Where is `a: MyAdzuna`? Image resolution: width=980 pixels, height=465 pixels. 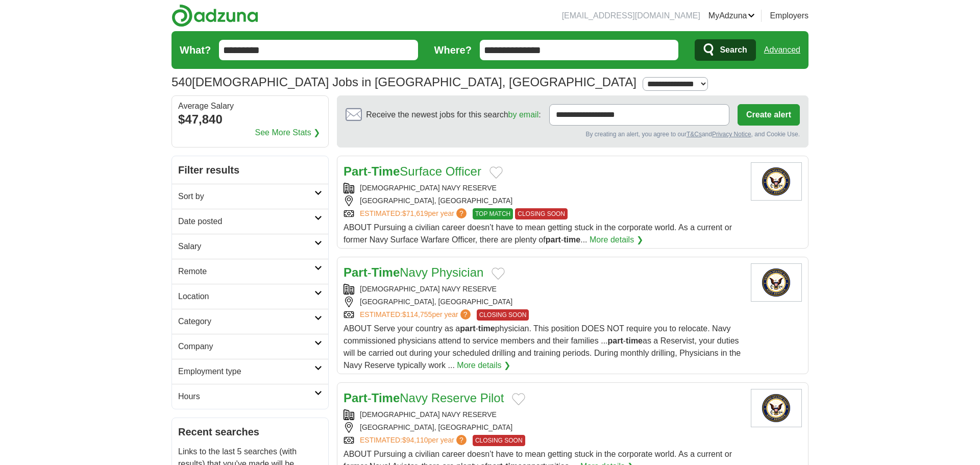
a: MyAdzuna is located at coordinates (732, 16).